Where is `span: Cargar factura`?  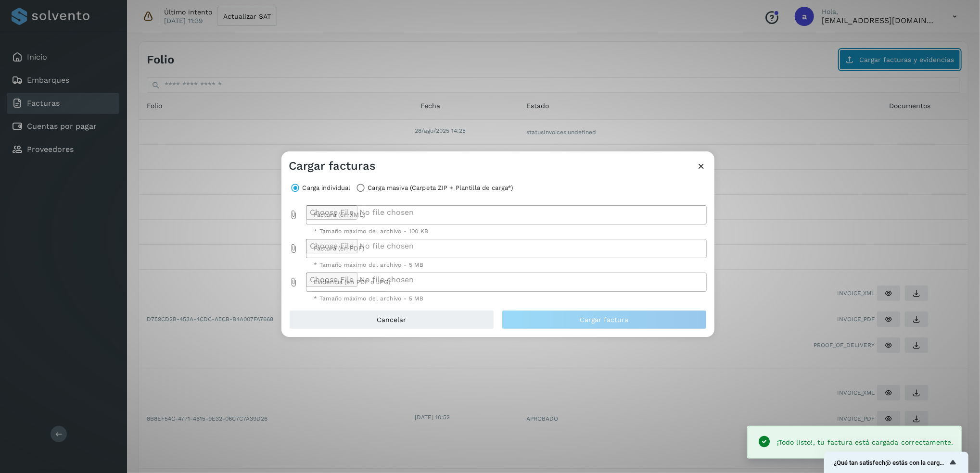 span: Cargar factura is located at coordinates (604, 320).